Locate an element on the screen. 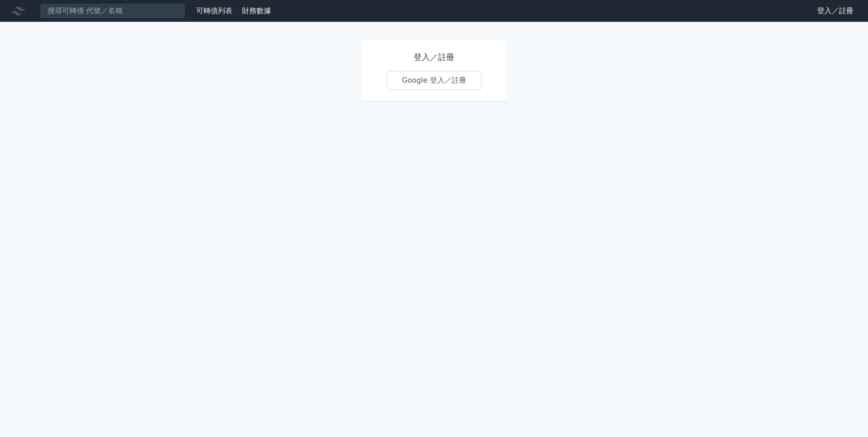 The height and width of the screenshot is (437, 868). h1: 登入／註冊 is located at coordinates (434, 57).